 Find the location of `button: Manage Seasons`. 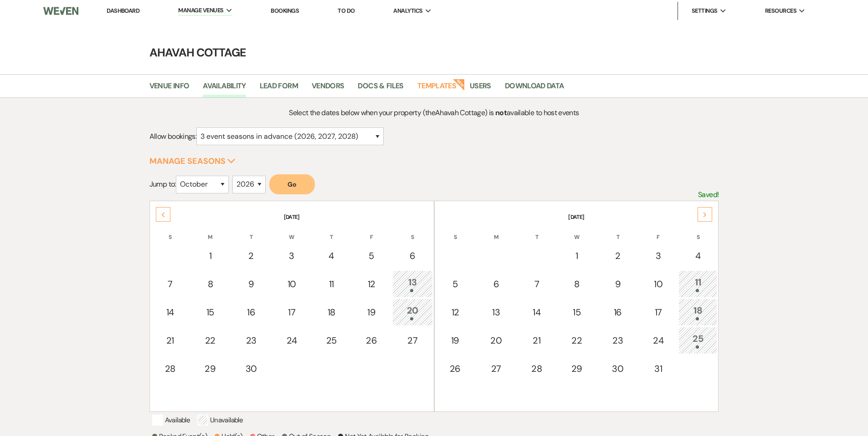

button: Manage Seasons is located at coordinates (192, 161).